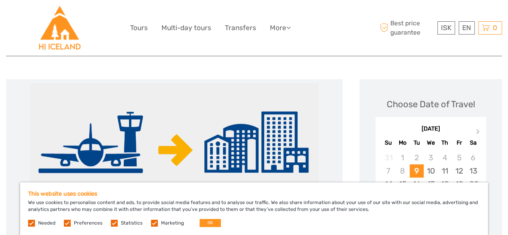 The height and width of the screenshot is (235, 508). Describe the element at coordinates (132, 223) in the screenshot. I see `label: Statistics` at that location.